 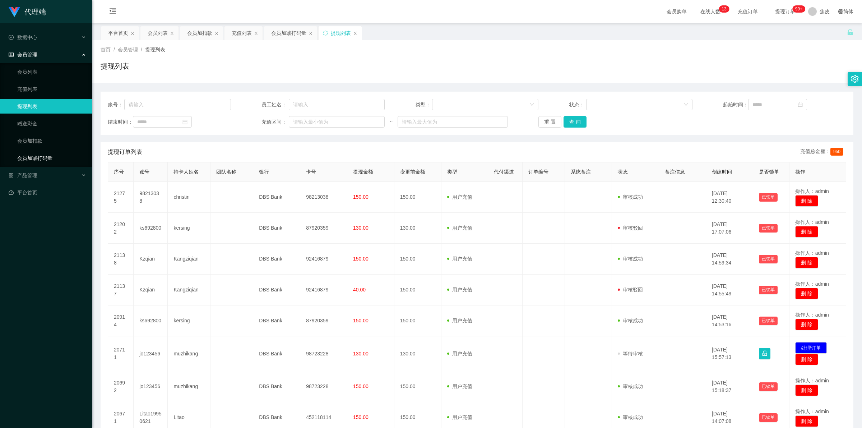 I want to click on span: 员工姓名：, so click(x=275, y=104).